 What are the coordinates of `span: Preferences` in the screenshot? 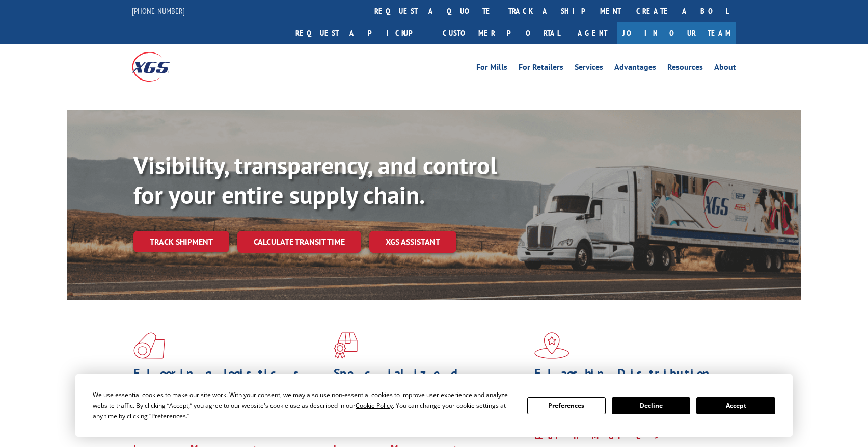 It's located at (169, 416).